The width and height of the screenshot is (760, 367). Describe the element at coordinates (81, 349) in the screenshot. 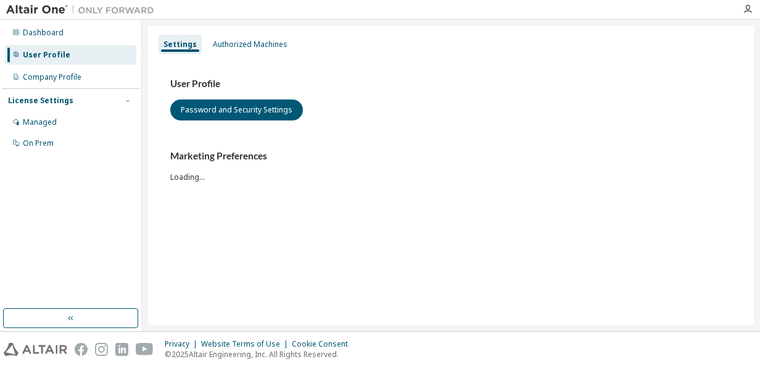

I see `img: facebook.svg` at that location.